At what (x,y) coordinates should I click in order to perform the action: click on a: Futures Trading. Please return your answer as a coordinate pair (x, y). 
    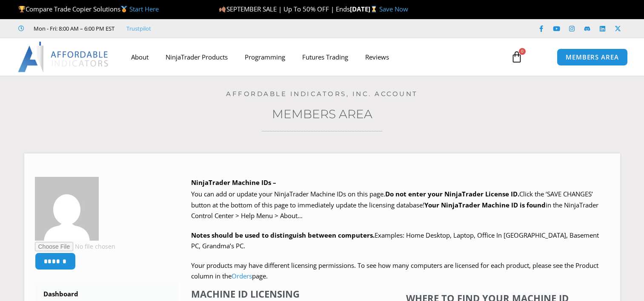
    Looking at the image, I should click on (325, 57).